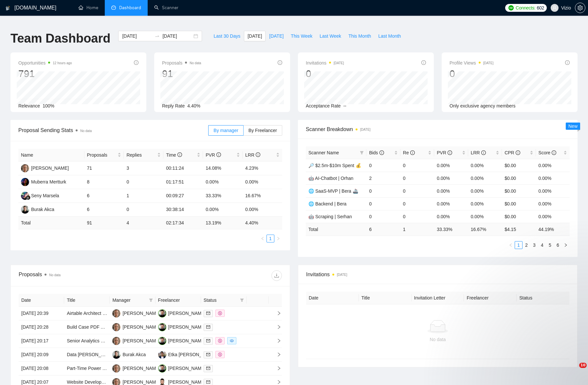  Describe the element at coordinates (332, 298) in the screenshot. I see `th: Date` at that location.